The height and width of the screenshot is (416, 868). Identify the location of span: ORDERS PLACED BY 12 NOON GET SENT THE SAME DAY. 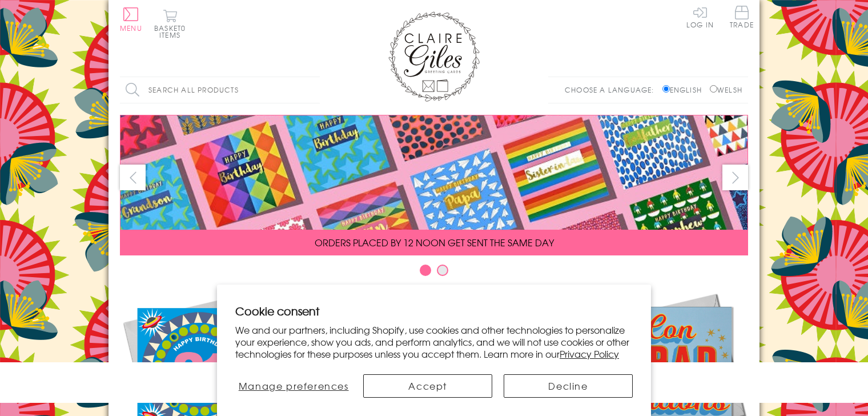
(434, 242).